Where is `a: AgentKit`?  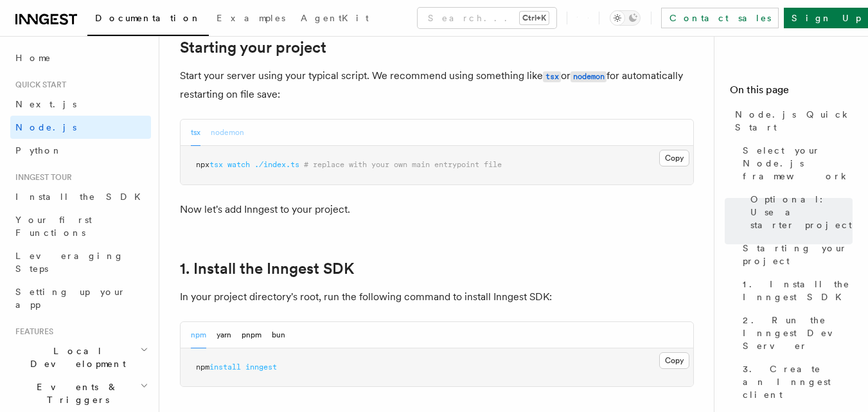
a: AgentKit is located at coordinates (334, 19).